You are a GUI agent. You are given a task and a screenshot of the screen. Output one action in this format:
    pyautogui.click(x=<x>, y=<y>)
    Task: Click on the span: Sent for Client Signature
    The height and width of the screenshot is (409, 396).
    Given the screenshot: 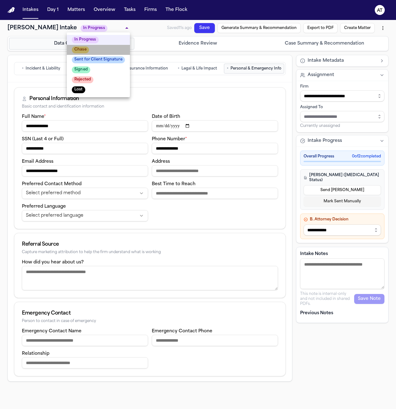 What is the action you would take?
    pyautogui.click(x=98, y=60)
    